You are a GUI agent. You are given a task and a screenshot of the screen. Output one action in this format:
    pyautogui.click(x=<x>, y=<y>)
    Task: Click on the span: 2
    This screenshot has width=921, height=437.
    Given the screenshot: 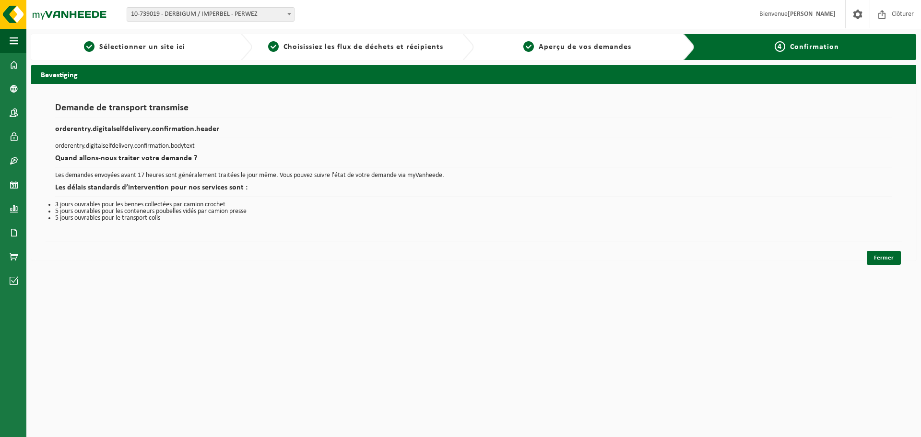 What is the action you would take?
    pyautogui.click(x=273, y=47)
    